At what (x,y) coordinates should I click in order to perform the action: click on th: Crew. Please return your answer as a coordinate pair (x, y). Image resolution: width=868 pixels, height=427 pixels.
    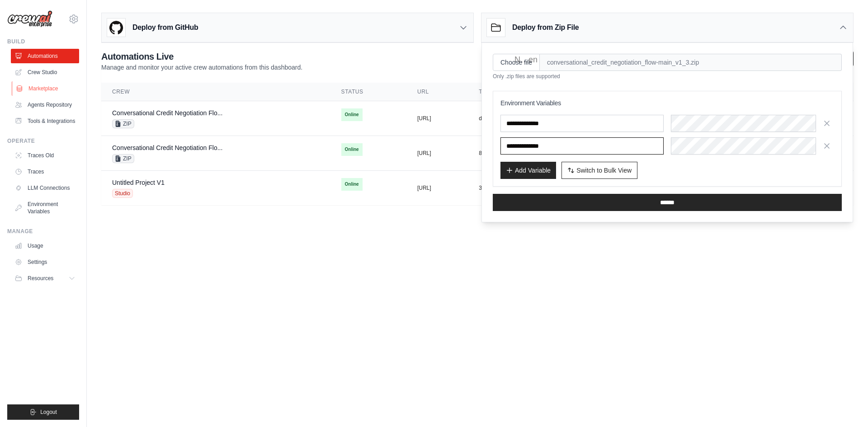
    Looking at the image, I should click on (216, 92).